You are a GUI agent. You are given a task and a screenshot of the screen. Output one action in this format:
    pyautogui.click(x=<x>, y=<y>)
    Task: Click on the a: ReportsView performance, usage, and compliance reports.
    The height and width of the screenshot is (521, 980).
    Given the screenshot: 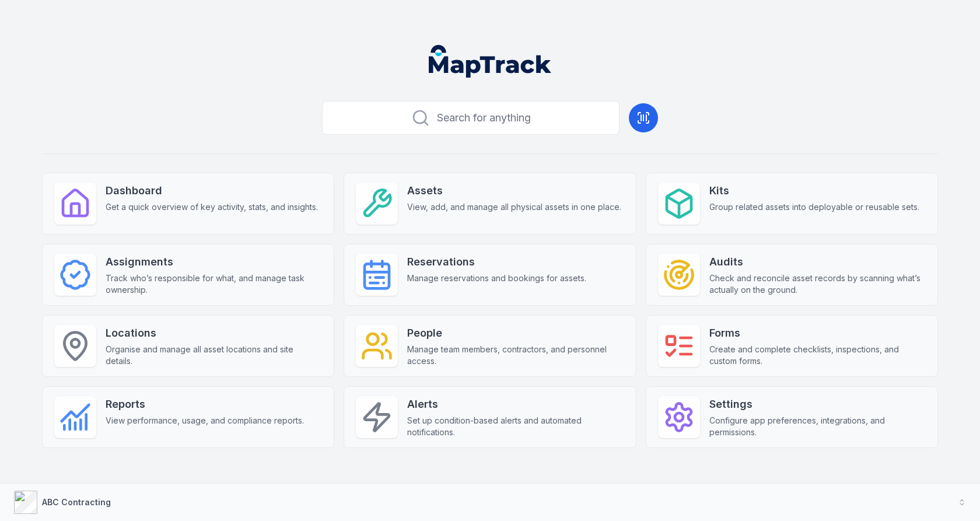 What is the action you would take?
    pyautogui.click(x=188, y=417)
    